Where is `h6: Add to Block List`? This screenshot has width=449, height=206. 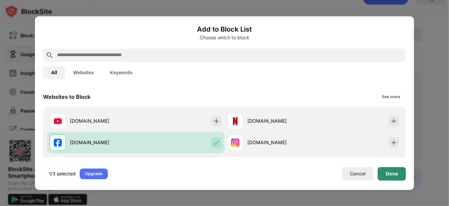 h6: Add to Block List is located at coordinates (225, 29).